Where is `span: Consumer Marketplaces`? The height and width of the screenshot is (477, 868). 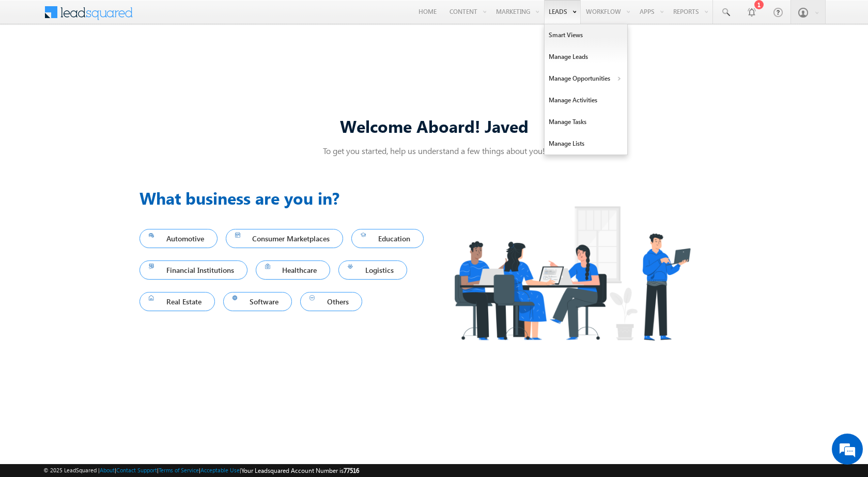
span: Consumer Marketplaces is located at coordinates (285, 238).